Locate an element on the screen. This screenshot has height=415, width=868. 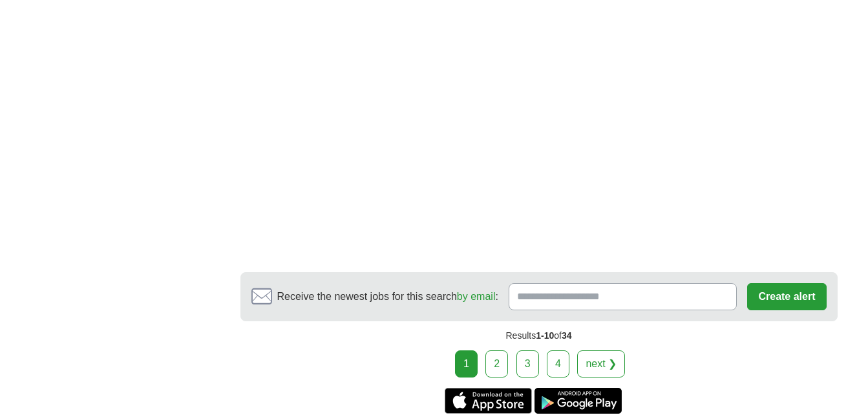
div: Results of is located at coordinates (539, 336).